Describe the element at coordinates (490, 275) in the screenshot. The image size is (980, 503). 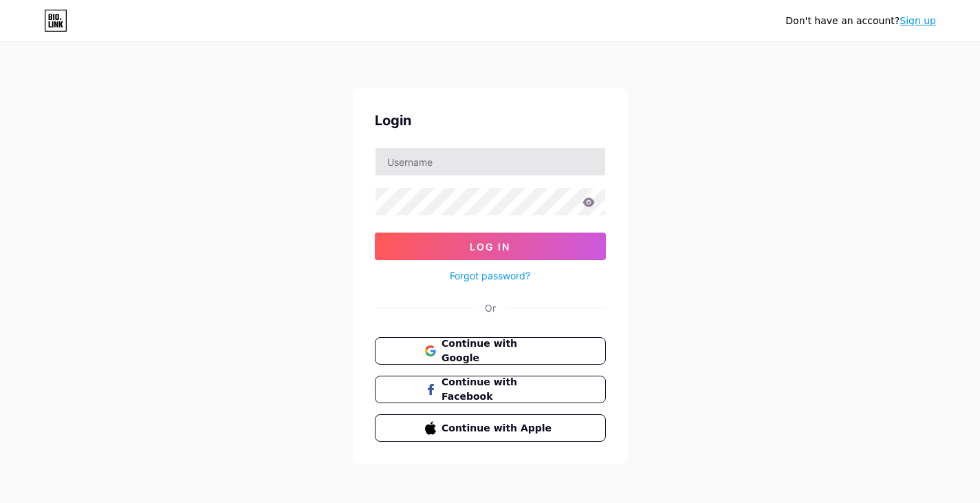
I see `a: Forgot password?` at that location.